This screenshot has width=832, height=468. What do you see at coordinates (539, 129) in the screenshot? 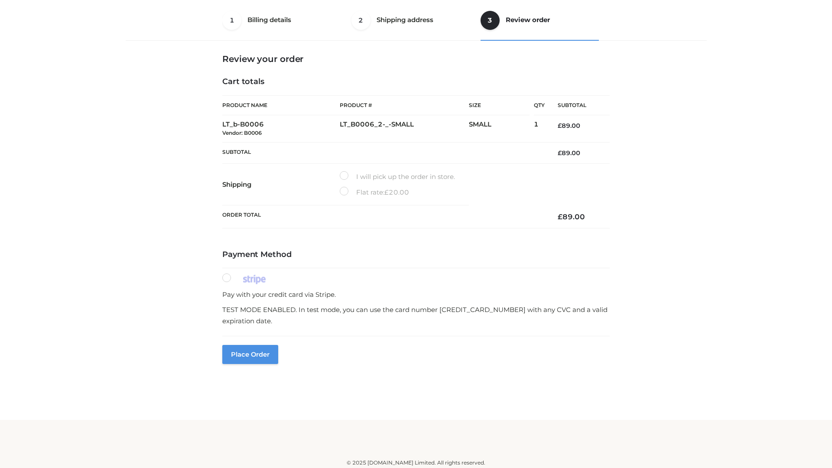
I see `td: 1` at bounding box center [539, 129].